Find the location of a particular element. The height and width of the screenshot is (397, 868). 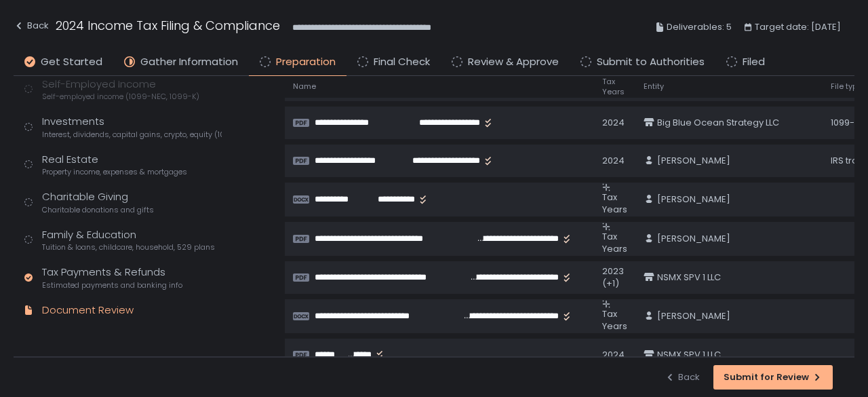

span: Get Started is located at coordinates (71, 62).